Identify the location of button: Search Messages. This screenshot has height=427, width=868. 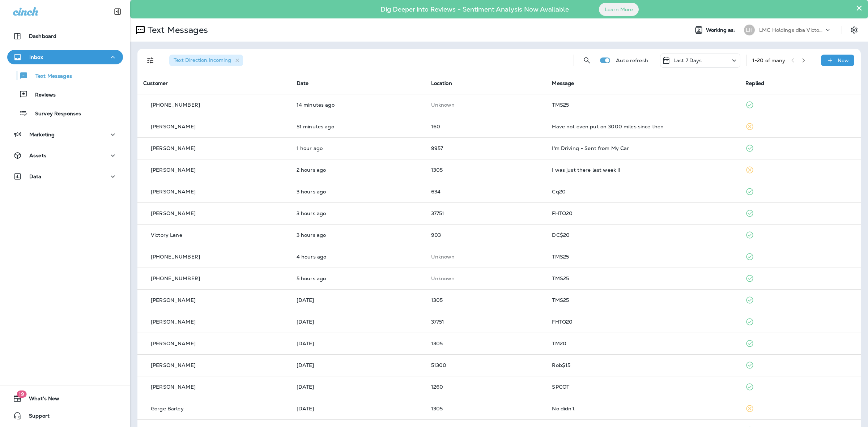
(587, 61).